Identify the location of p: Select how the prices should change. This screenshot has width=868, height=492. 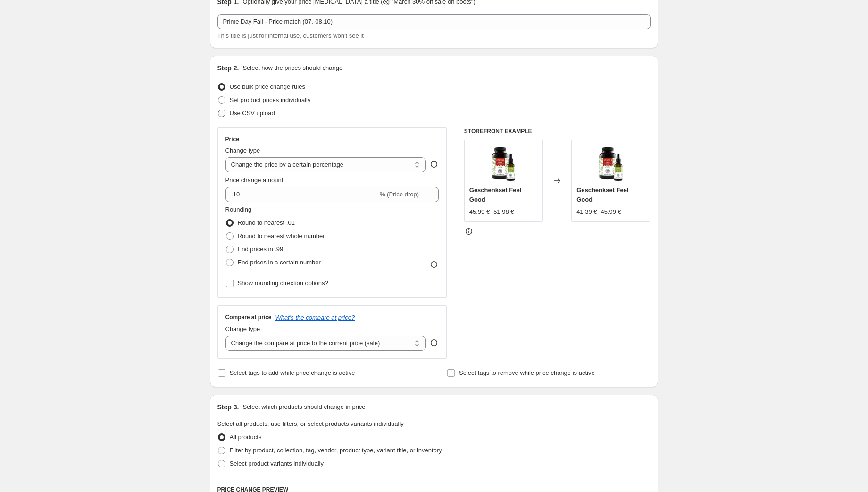
(292, 68).